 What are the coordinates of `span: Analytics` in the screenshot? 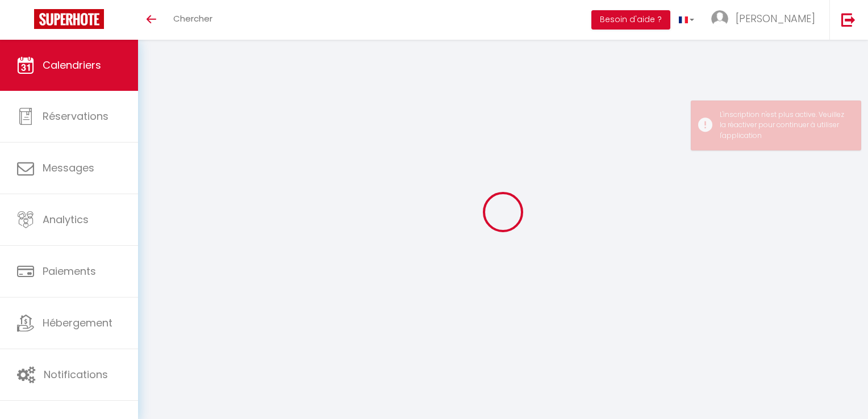 It's located at (65, 219).